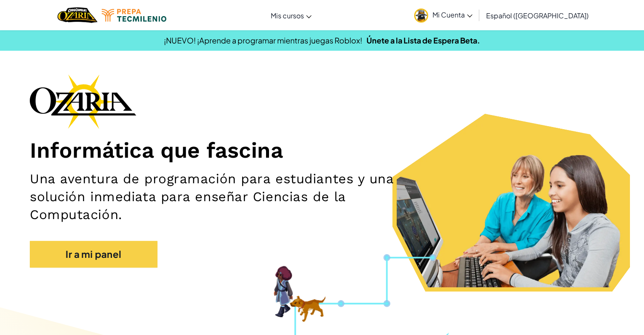 The width and height of the screenshot is (644, 335). What do you see at coordinates (134, 15) in the screenshot?
I see `img: Tecmilenio logo` at bounding box center [134, 15].